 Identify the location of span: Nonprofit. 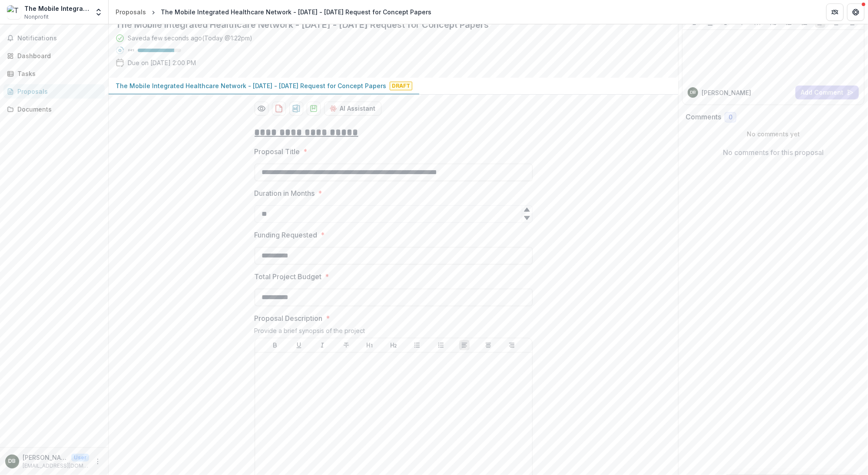
(36, 17).